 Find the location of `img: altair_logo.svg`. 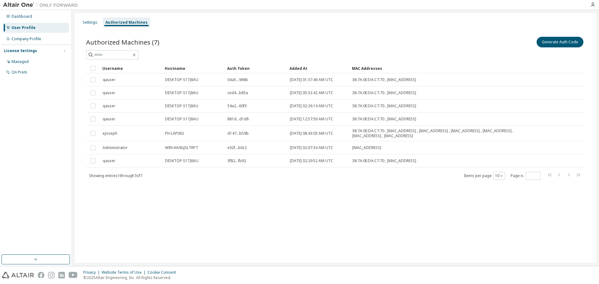

img: altair_logo.svg is located at coordinates (18, 275).